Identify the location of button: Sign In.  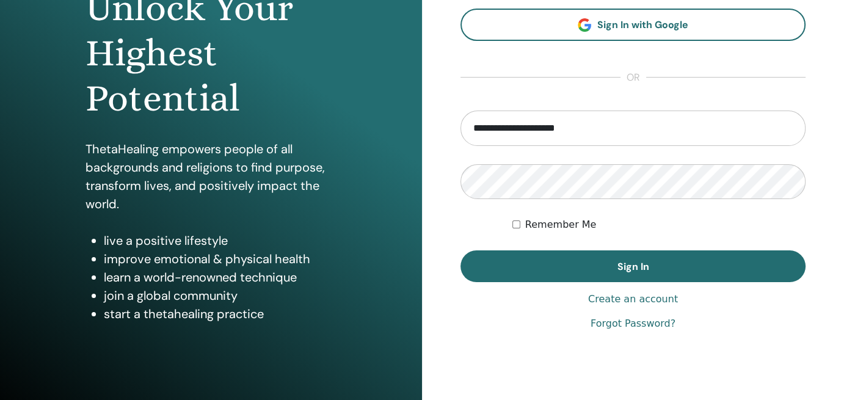
(633, 266).